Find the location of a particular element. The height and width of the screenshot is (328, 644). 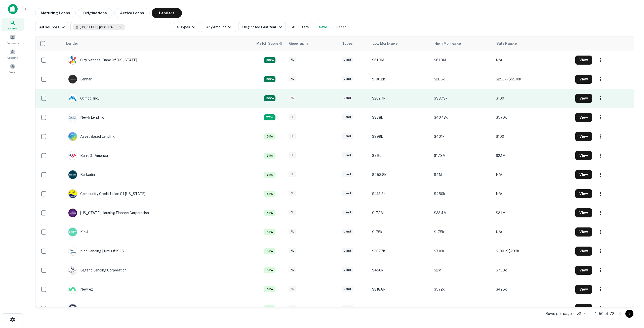

td: $196.2k is located at coordinates (401, 79).